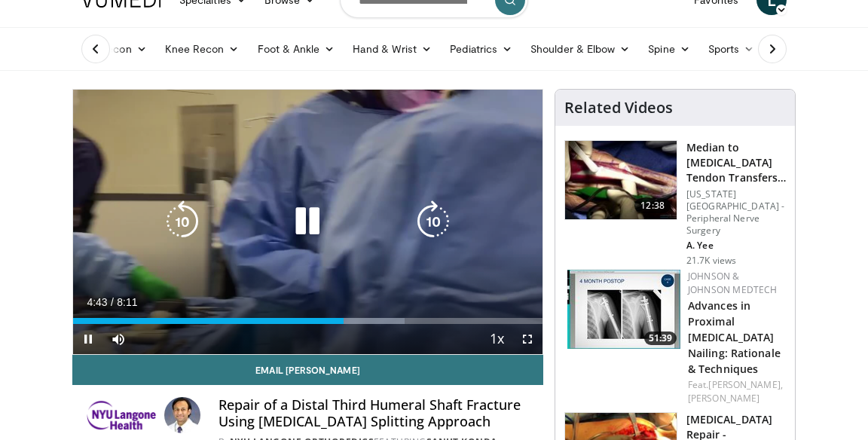  I want to click on a: Hand & Wrist, so click(392, 49).